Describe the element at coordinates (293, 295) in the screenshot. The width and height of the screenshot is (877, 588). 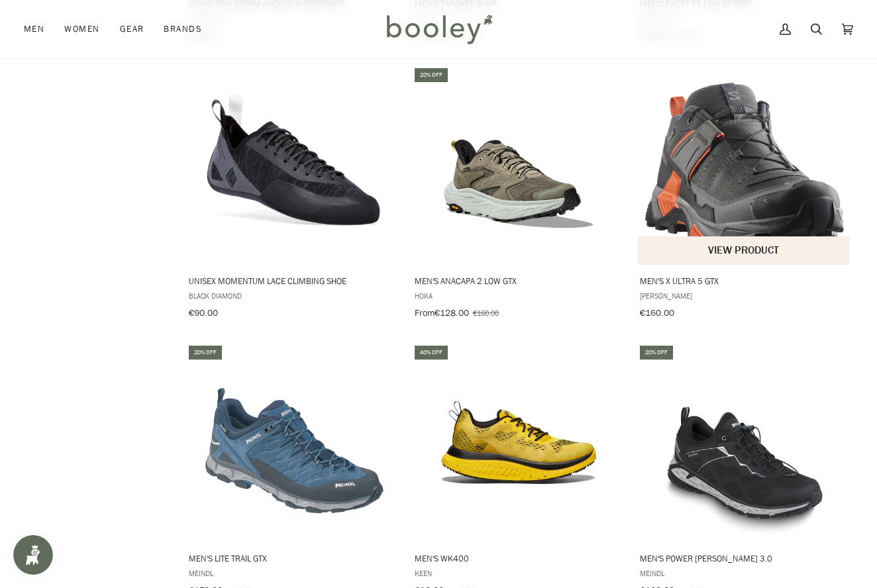
I see `span: Black Diamond` at that location.